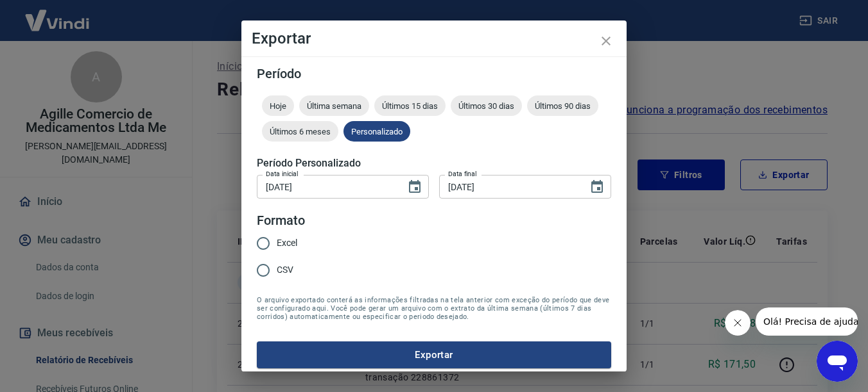 The width and height of the screenshot is (868, 392). Describe the element at coordinates (300, 132) in the screenshot. I see `span: Últimos 6 meses` at that location.